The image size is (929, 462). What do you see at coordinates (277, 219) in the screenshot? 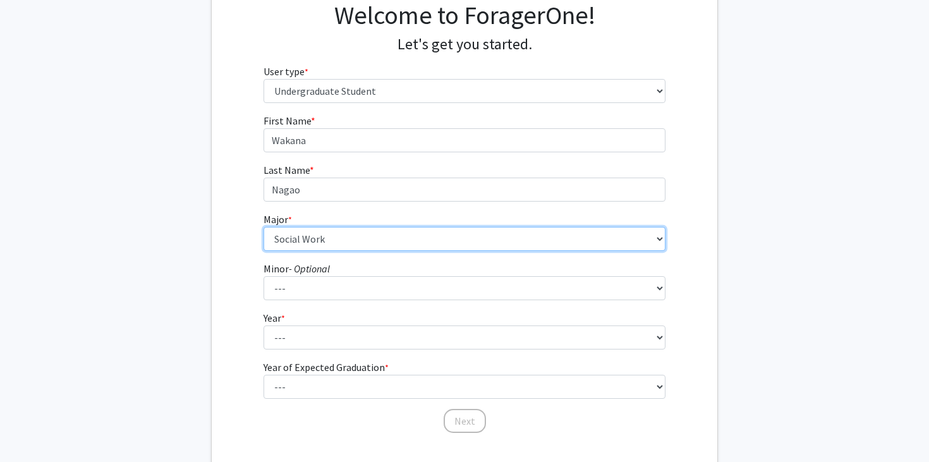
I see `label: Major` at bounding box center [277, 219].